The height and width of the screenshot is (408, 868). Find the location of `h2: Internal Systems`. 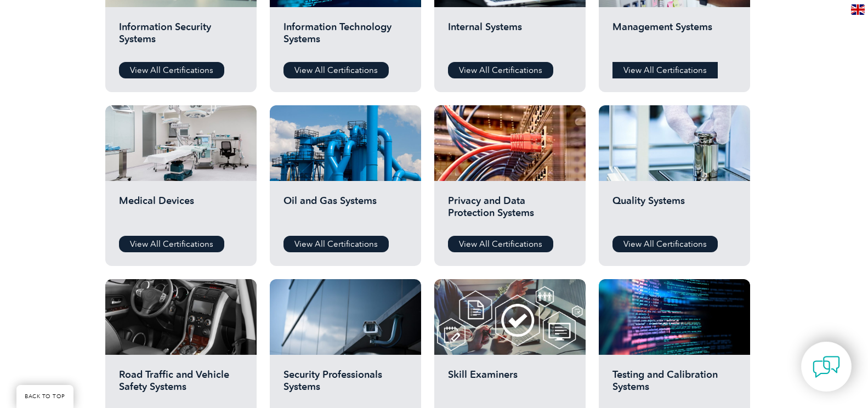

h2: Internal Systems is located at coordinates (510, 37).